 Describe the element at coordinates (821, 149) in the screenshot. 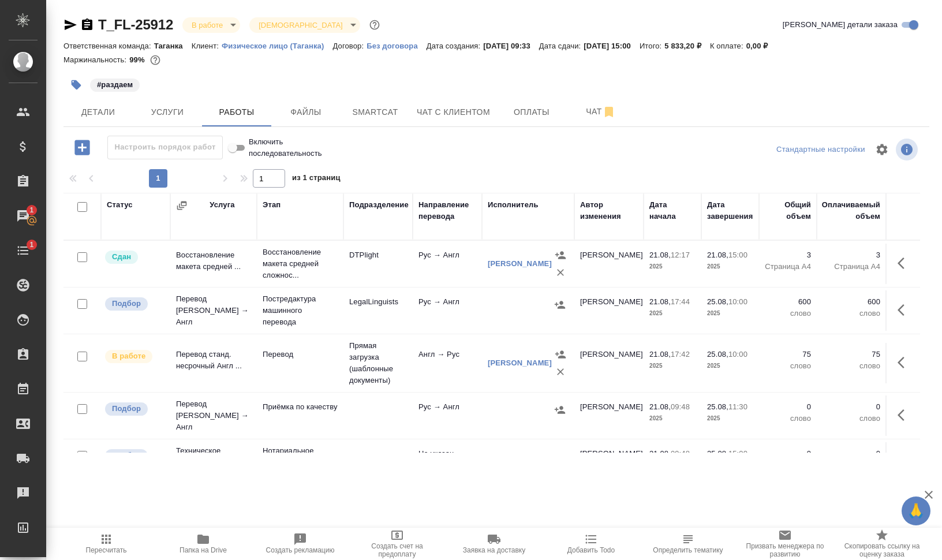

I see `div: split button` at that location.